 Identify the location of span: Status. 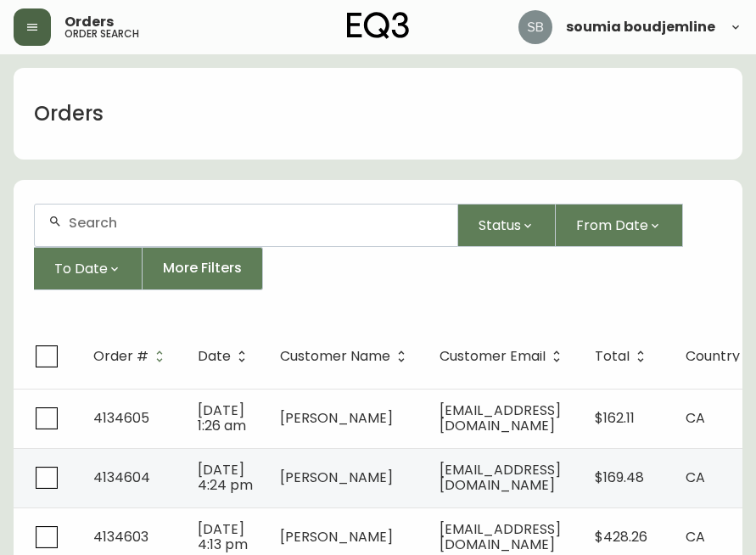
(500, 224).